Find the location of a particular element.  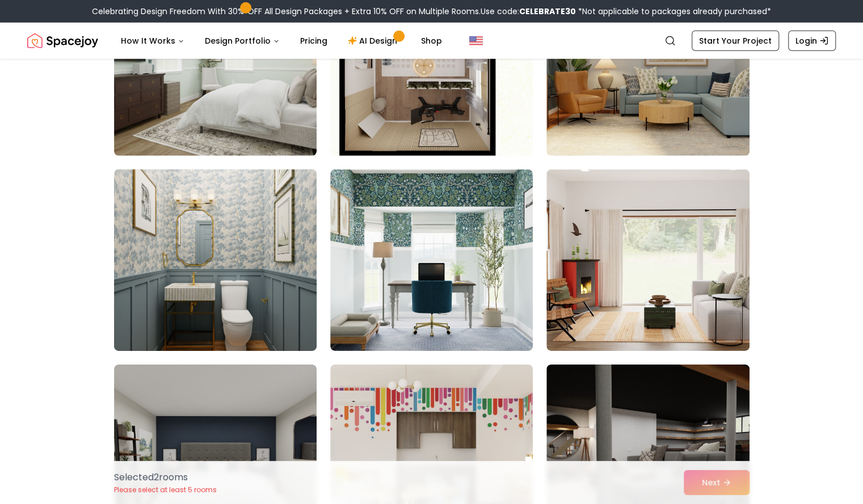

button: How It Works is located at coordinates (153, 41).